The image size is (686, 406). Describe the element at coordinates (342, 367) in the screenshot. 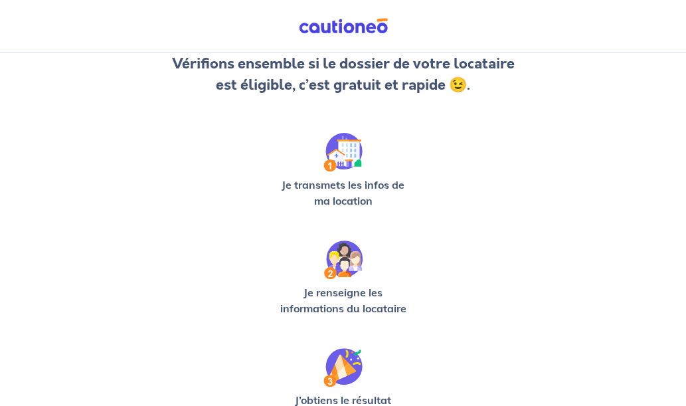

I see `img: /static/f3e743aab9439237c3e2196e4328bba9/Step-3.svg` at that location.